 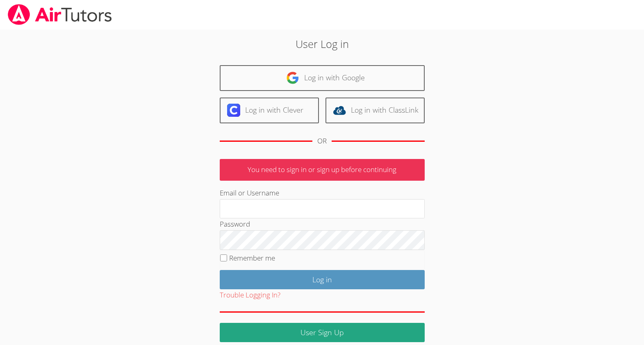 I want to click on a: Log in with Google, so click(x=322, y=78).